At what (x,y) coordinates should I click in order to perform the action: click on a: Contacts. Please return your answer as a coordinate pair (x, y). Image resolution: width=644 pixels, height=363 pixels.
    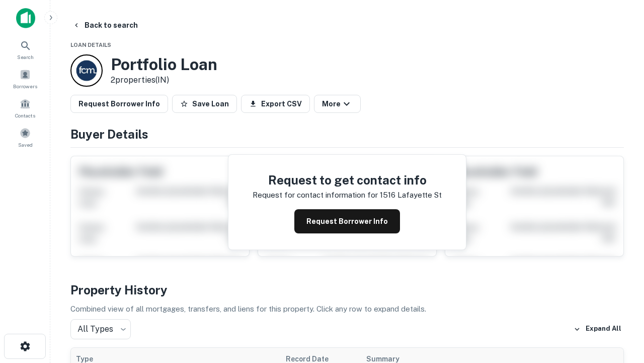
    Looking at the image, I should click on (25, 108).